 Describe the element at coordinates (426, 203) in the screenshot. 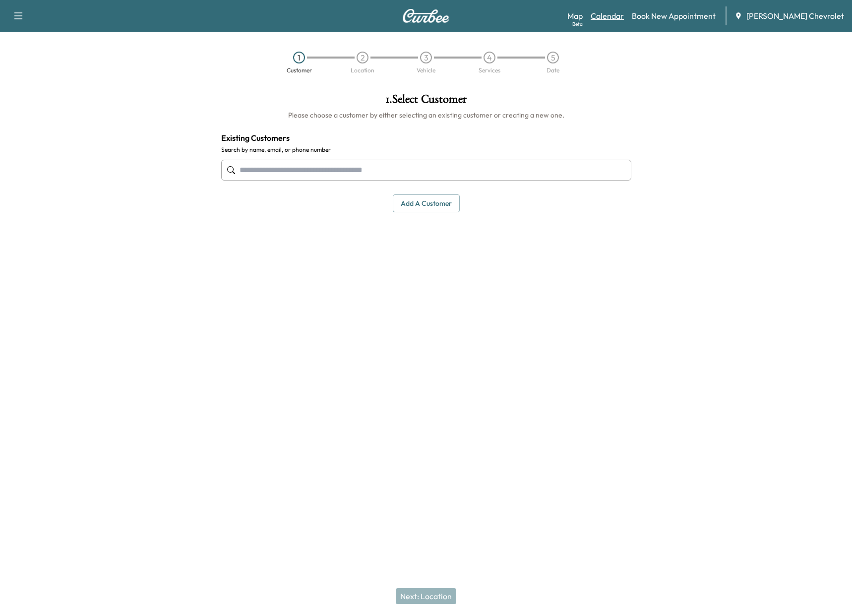

I see `button: Add a customer` at that location.